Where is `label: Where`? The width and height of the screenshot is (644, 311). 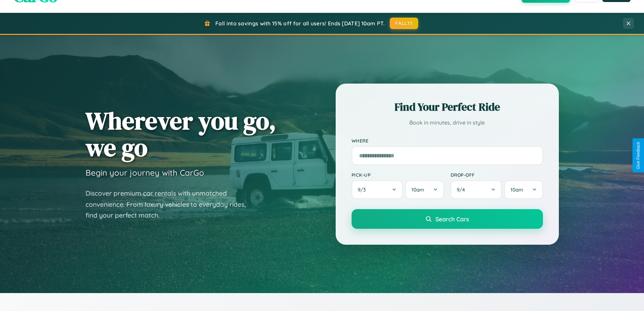 label: Where is located at coordinates (447, 140).